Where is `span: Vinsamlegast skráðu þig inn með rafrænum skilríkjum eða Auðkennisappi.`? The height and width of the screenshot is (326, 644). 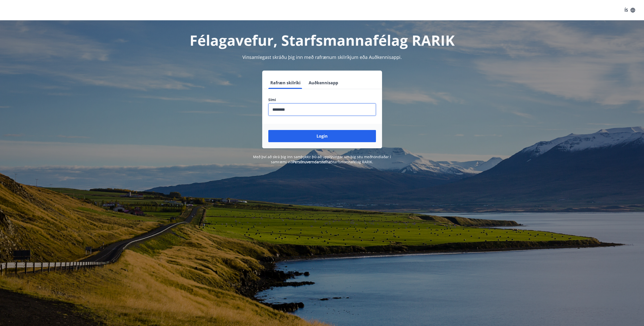 span: Vinsamlegast skráðu þig inn með rafrænum skilríkjum eða Auðkennisappi. is located at coordinates (322, 57).